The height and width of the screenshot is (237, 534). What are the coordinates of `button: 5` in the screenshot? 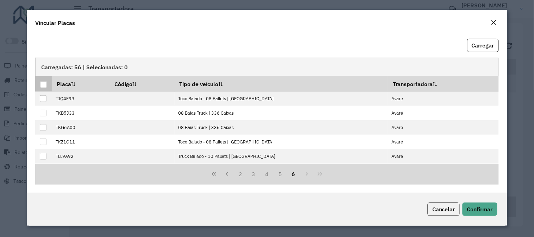 It's located at (280, 174).